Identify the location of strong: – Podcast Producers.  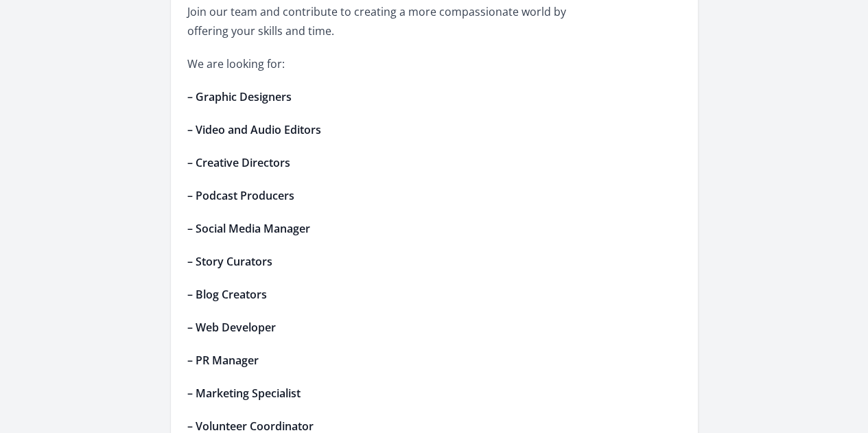
(241, 196).